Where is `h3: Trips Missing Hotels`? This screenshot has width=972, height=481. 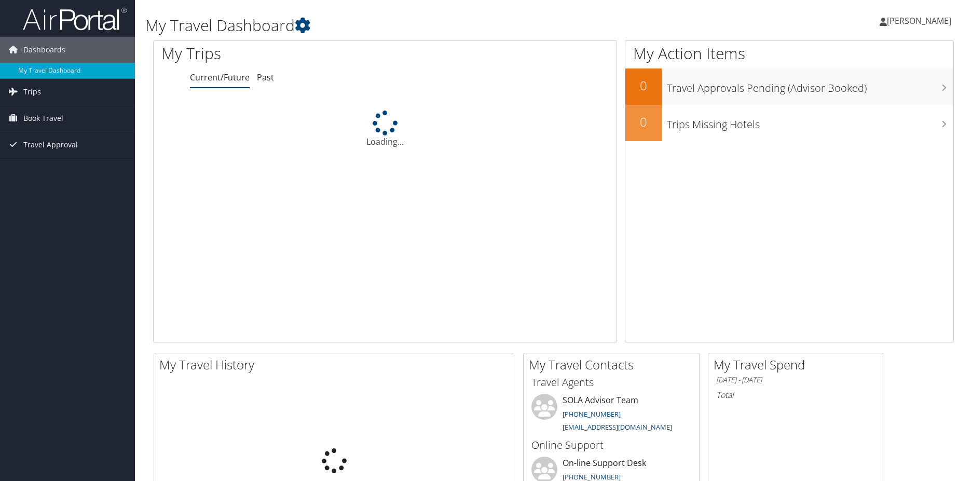
h3: Trips Missing Hotels is located at coordinates (810, 122).